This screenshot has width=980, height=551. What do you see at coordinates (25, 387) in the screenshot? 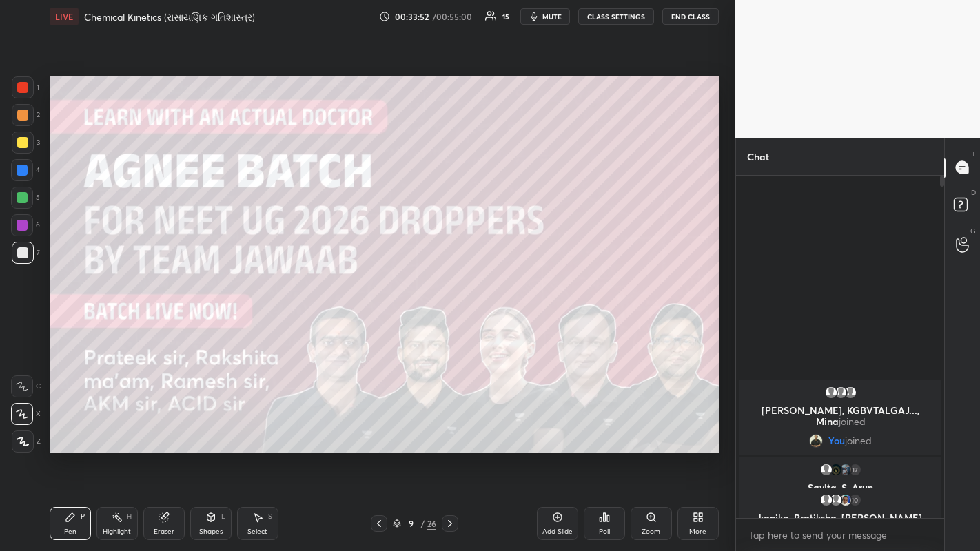
I see `div: C` at bounding box center [25, 387].